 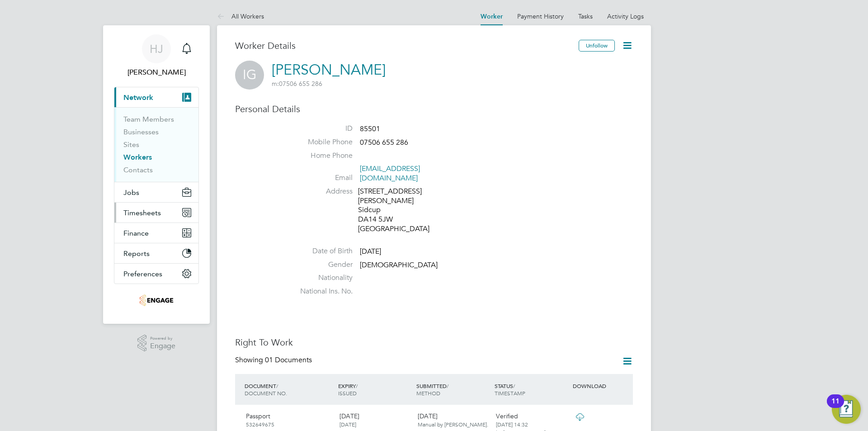 I want to click on button: Finance, so click(x=157, y=233).